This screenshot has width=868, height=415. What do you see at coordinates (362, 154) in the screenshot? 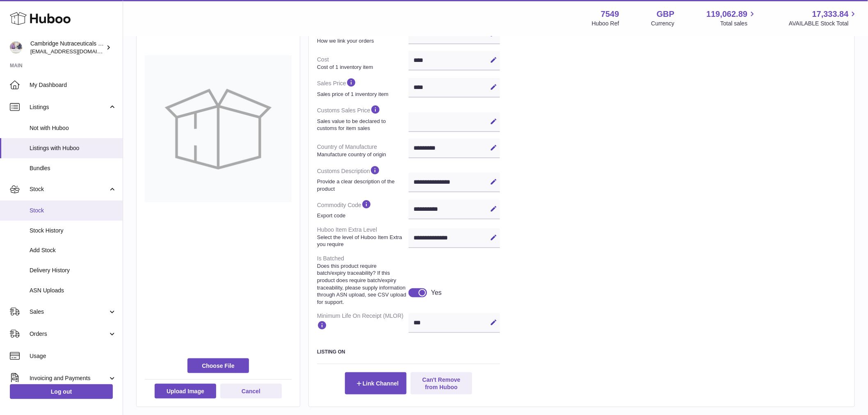
I see `strong: Manufacture country of origin` at bounding box center [362, 154].